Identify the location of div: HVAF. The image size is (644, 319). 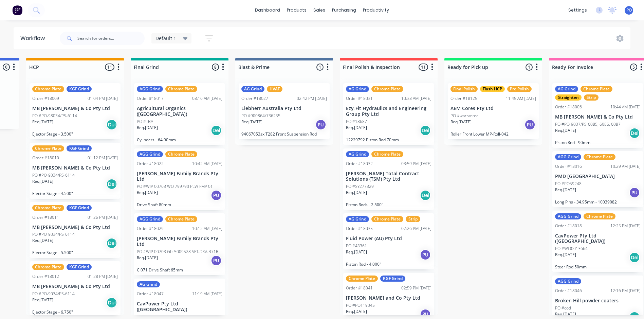
(275, 89).